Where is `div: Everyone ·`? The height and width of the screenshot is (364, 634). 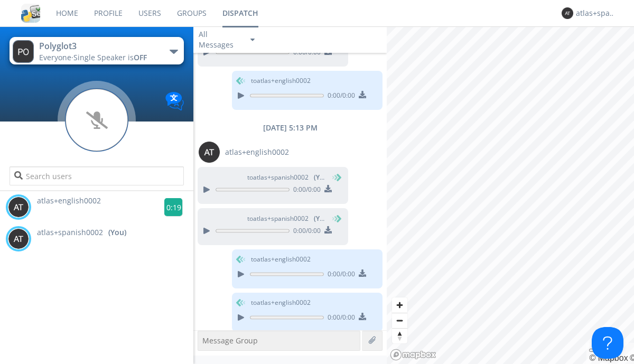
div: Everyone · is located at coordinates (98, 57).